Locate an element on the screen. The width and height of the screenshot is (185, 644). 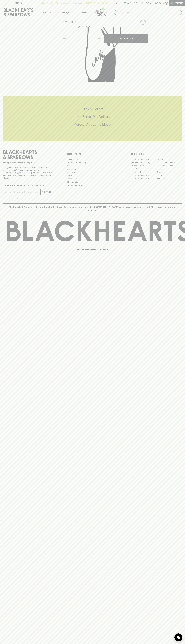
div: Call to action block is located at coordinates (92, 118).